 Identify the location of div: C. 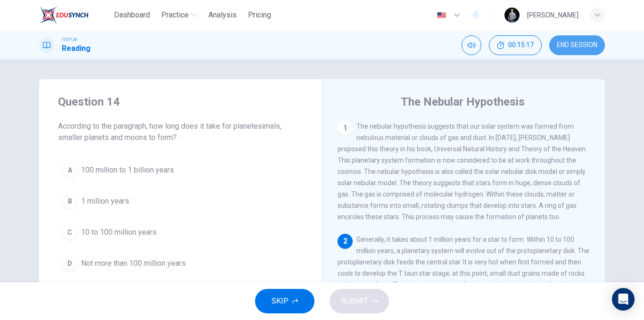
(70, 232).